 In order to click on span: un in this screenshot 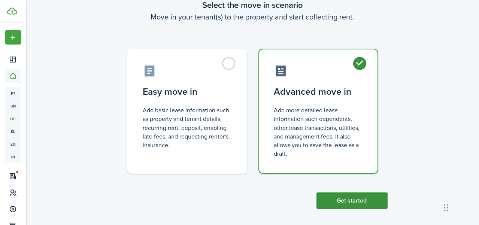, I will do `click(13, 106)`.